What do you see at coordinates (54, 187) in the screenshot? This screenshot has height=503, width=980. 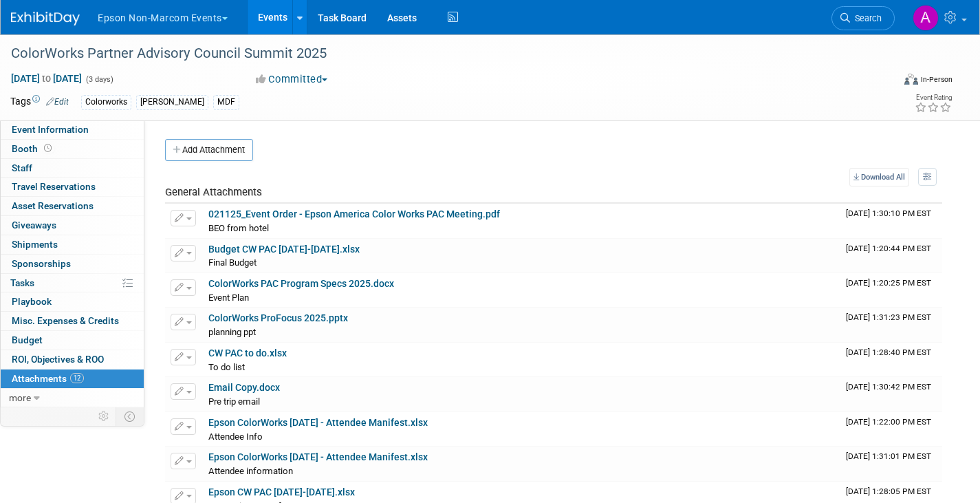 I see `span: Travel Reservations` at bounding box center [54, 187].